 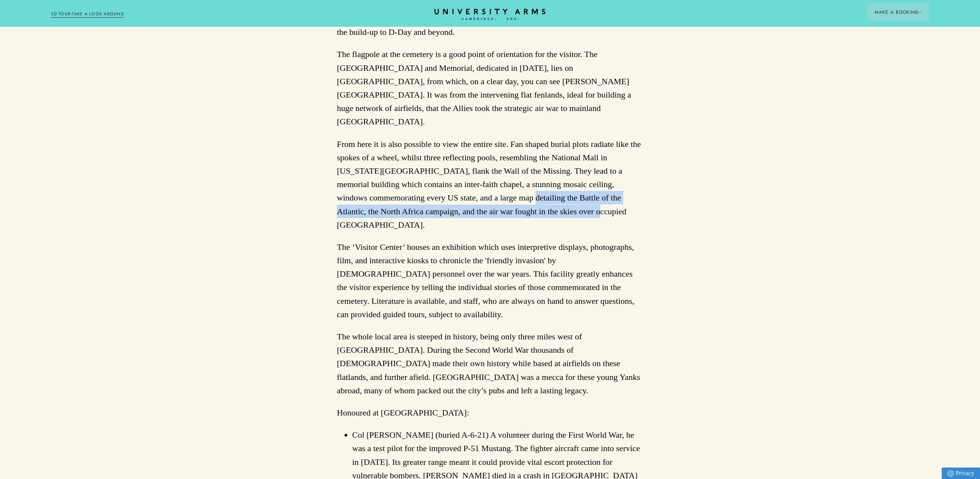 What do you see at coordinates (898, 13) in the screenshot?
I see `span: Make a Booking` at bounding box center [898, 13].